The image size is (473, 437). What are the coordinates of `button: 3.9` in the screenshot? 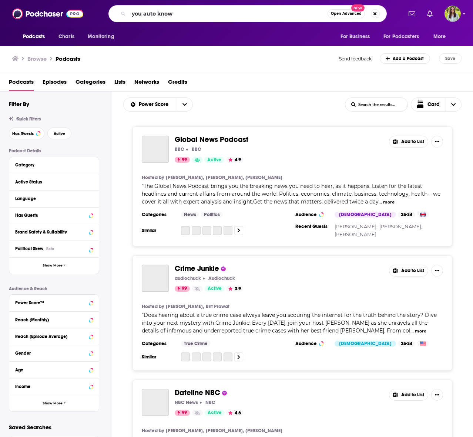 It's located at (235, 289).